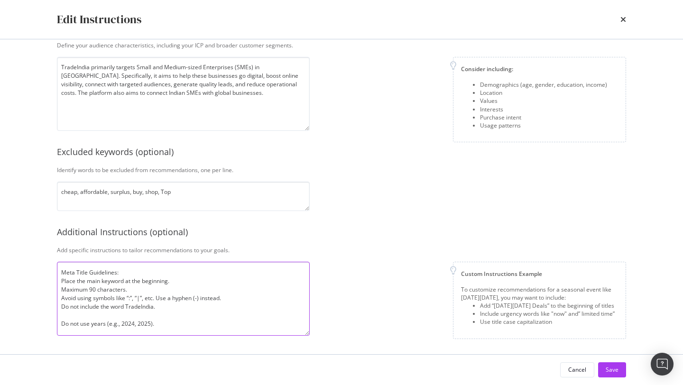 The width and height of the screenshot is (683, 385). I want to click on div: Use title case capitalization, so click(549, 322).